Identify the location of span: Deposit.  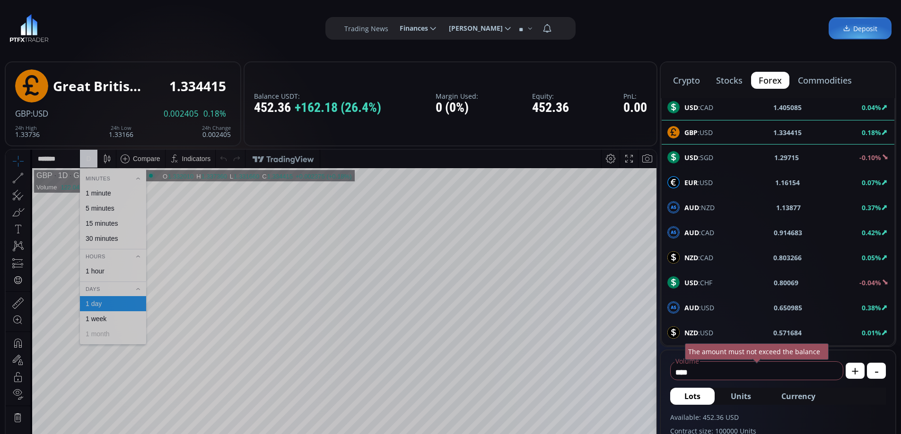
(859, 28).